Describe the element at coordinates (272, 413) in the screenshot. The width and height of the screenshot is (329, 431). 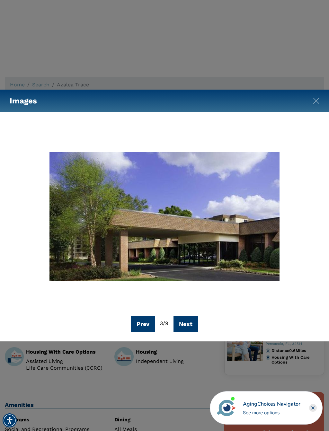
I see `div: See more options` at that location.